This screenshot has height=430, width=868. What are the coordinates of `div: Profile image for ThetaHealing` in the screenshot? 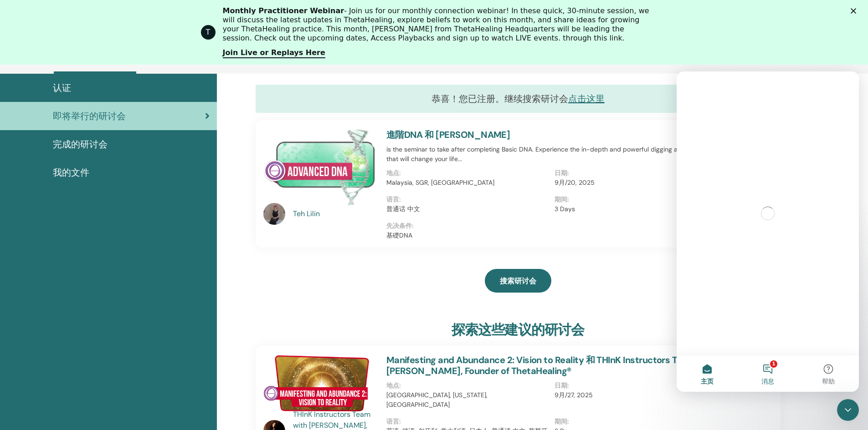 It's located at (208, 33).